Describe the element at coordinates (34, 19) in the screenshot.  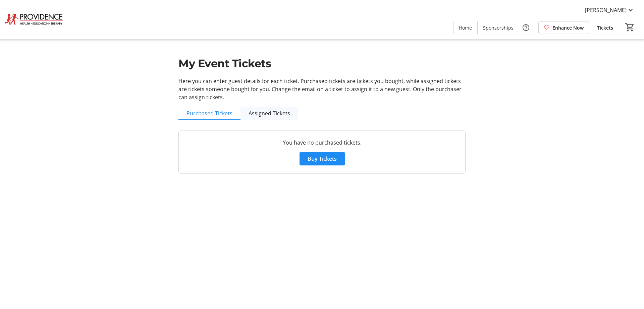
I see `img: Providence's Logo` at that location.